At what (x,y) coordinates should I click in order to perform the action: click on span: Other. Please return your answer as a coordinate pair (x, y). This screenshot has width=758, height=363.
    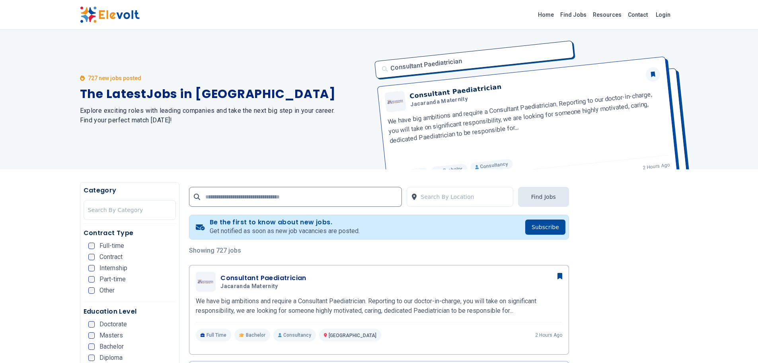
    Looking at the image, I should click on (107, 290).